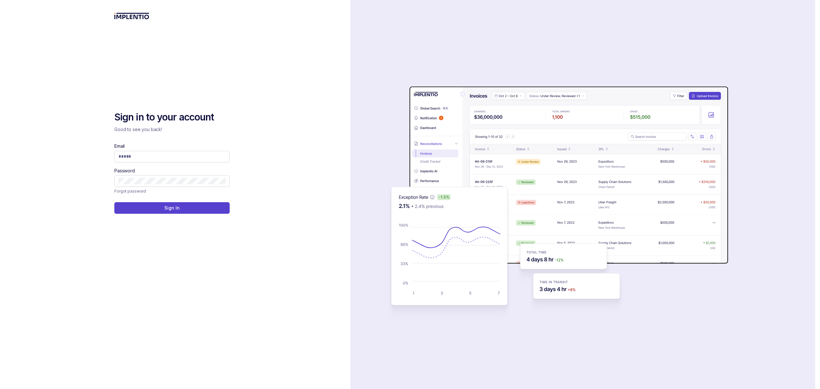 Image resolution: width=820 pixels, height=389 pixels. What do you see at coordinates (130, 191) in the screenshot?
I see `p: Forgot password` at bounding box center [130, 191].